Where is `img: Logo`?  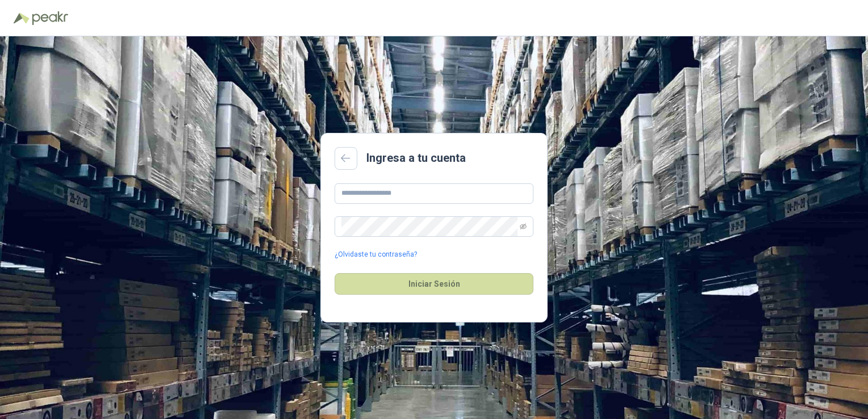
img: Logo is located at coordinates (22, 18).